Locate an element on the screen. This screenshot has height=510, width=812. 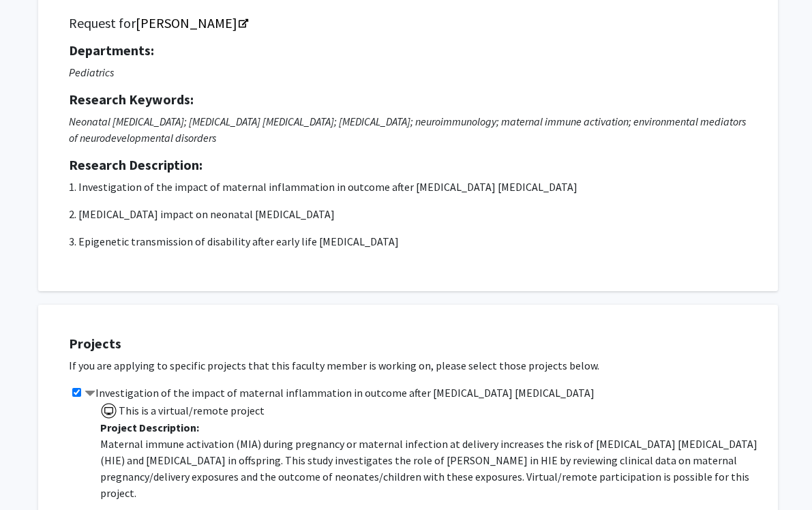
p: Maternal immune activation (MIA) during pregnancy or maternal infection at delivery increases the... is located at coordinates (432, 468).